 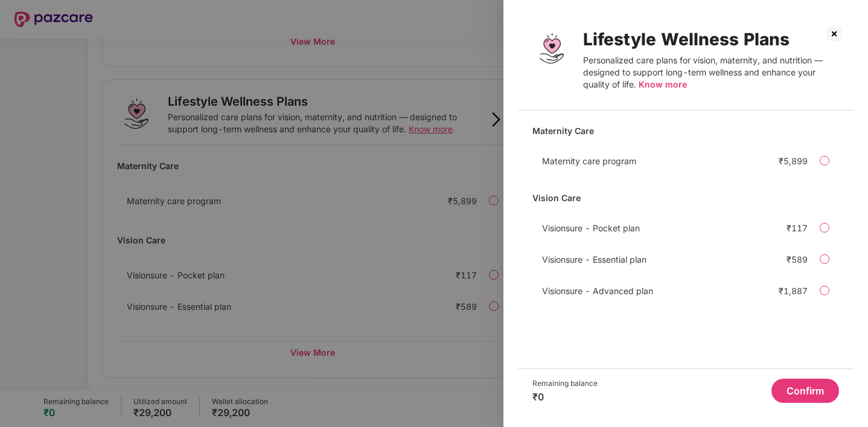 What do you see at coordinates (711, 40) in the screenshot?
I see `div: Lifestyle Wellness Plans` at bounding box center [711, 40].